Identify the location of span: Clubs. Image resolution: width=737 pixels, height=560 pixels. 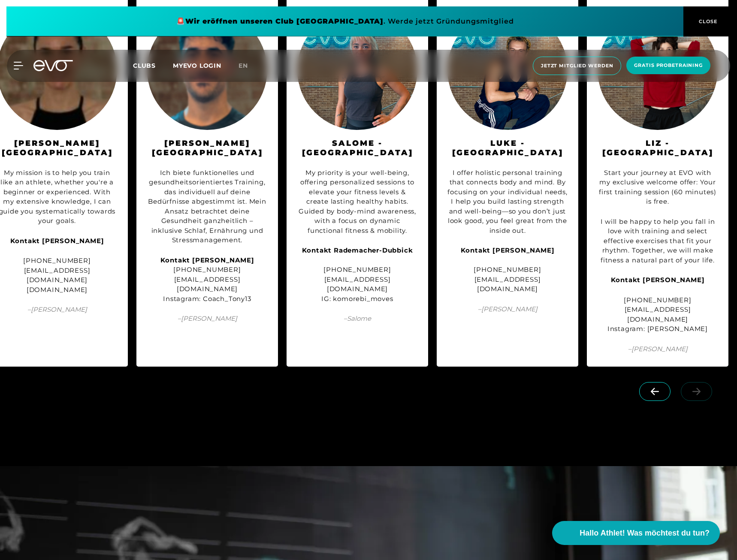
(144, 65).